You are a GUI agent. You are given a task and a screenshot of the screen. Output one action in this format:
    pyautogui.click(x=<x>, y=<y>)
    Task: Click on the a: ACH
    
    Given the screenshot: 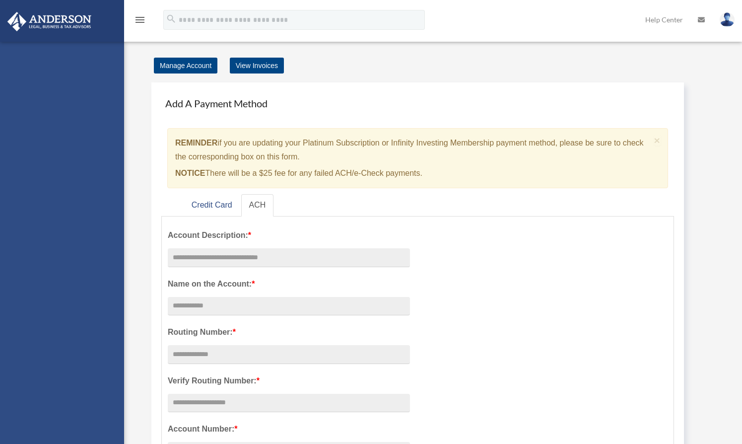 What is the action you would take?
    pyautogui.click(x=257, y=205)
    